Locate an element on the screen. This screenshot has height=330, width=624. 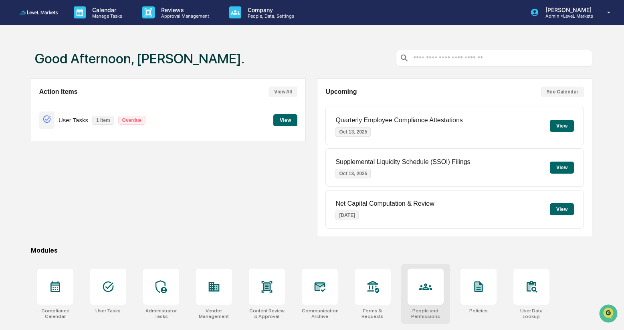
div: Compliance Calendar is located at coordinates (55, 313).